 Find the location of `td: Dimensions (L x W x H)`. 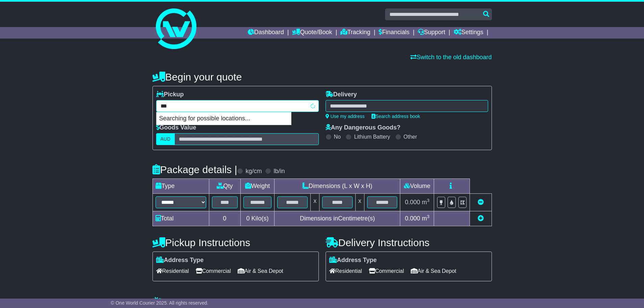

td: Dimensions (L x W x H) is located at coordinates (337, 186).